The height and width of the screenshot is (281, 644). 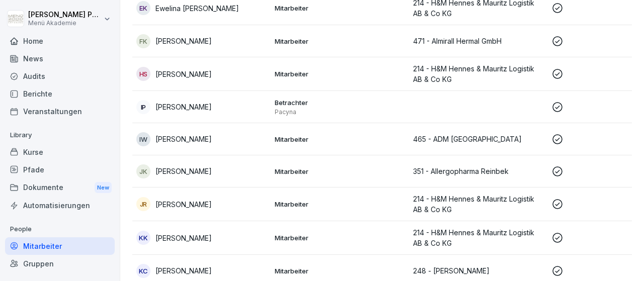 I want to click on div: Veranstaltungen, so click(x=60, y=111).